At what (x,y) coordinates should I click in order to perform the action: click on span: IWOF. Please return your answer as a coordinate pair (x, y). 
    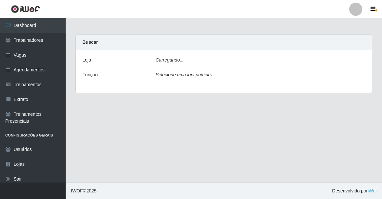
    Looking at the image, I should click on (77, 191).